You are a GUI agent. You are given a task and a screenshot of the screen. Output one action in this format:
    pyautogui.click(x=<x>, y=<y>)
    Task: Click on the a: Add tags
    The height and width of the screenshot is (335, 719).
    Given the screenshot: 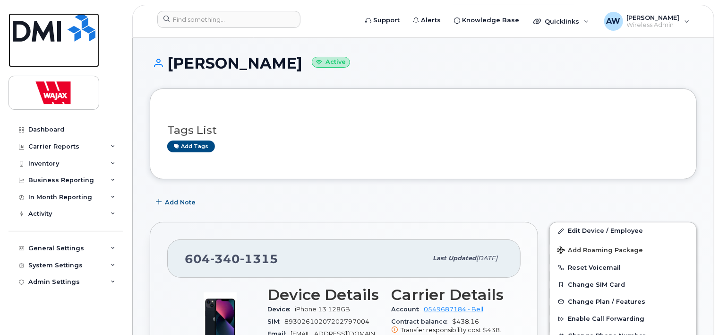 What is the action you would take?
    pyautogui.click(x=191, y=146)
    